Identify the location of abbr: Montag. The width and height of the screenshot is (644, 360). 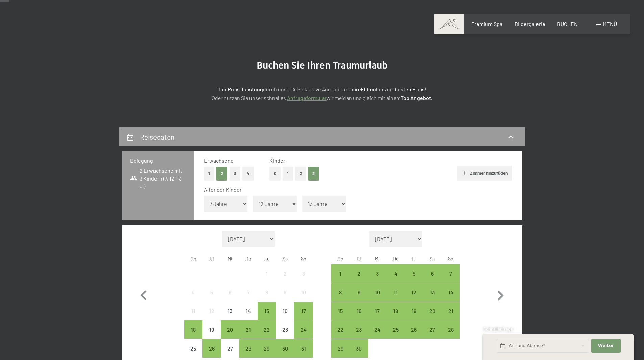
(193, 258).